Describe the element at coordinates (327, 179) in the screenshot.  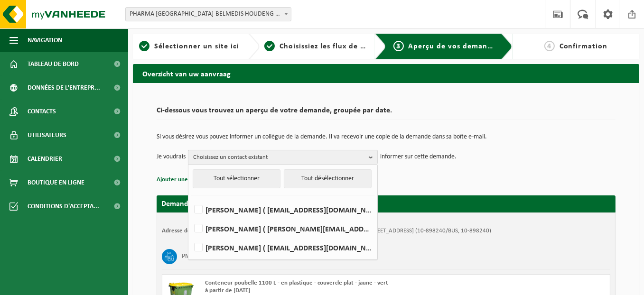
I see `button: Tout désélectionner` at that location.